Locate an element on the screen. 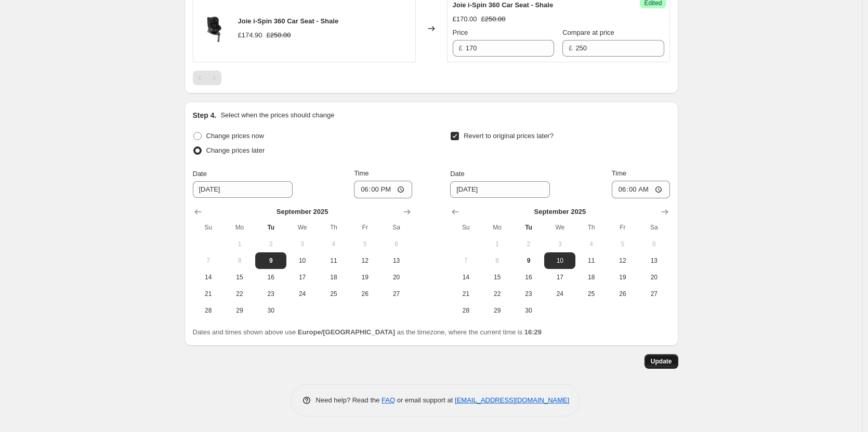 The width and height of the screenshot is (868, 432). span: 12 is located at coordinates (365, 261).